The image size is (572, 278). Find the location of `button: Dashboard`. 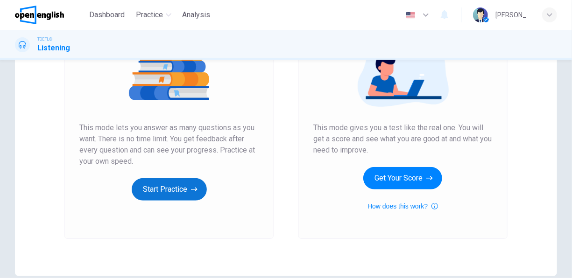

button: Dashboard is located at coordinates (107, 15).